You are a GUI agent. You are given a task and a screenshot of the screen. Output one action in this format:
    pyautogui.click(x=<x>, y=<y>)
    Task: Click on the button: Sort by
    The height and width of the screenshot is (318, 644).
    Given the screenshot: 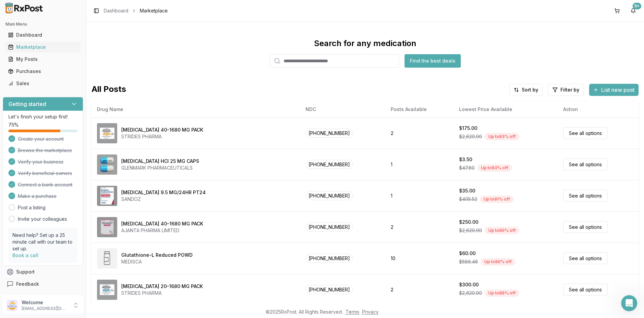 What is the action you would take?
    pyautogui.click(x=526, y=90)
    